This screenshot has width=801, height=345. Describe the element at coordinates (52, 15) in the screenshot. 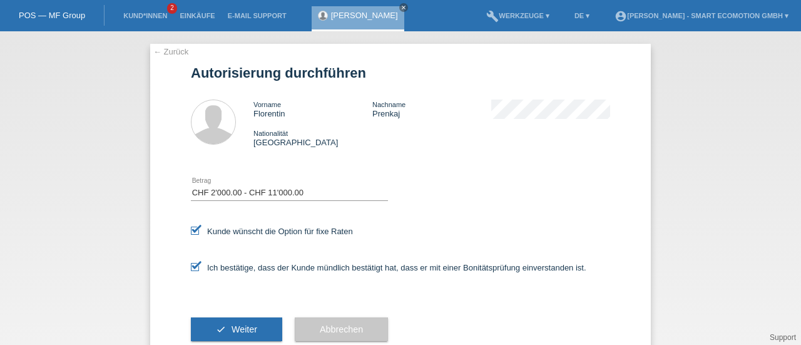

I see `a: POS — MF Group` at that location.